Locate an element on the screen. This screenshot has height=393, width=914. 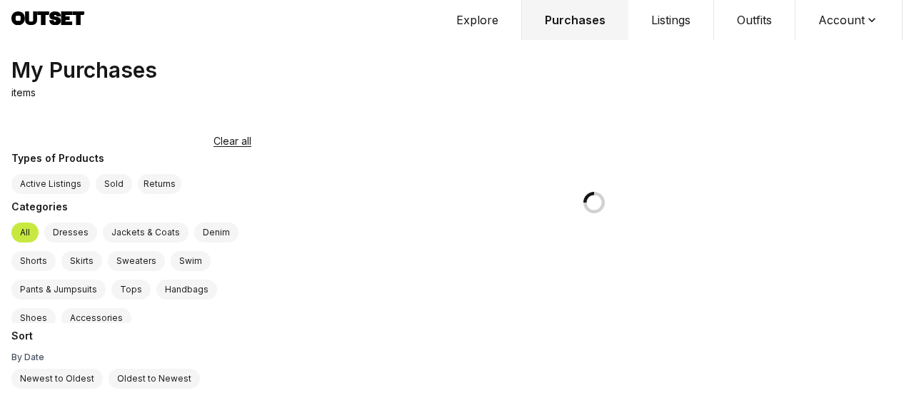
button: Returns is located at coordinates (159, 184).